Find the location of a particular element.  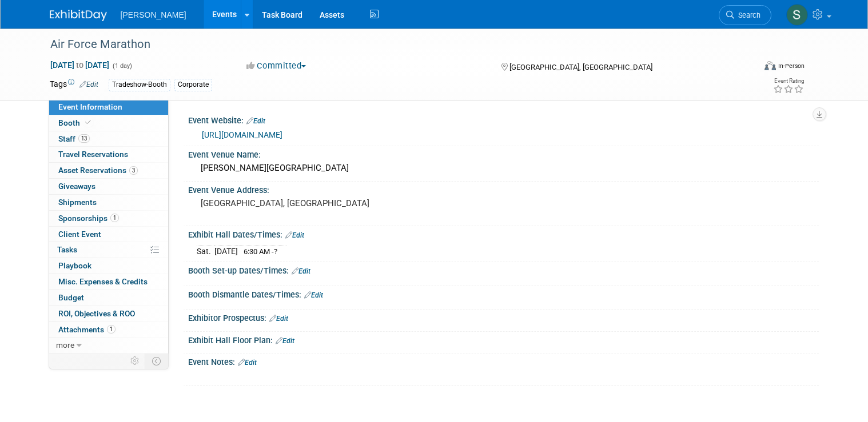

span: Staff is located at coordinates (74, 139).